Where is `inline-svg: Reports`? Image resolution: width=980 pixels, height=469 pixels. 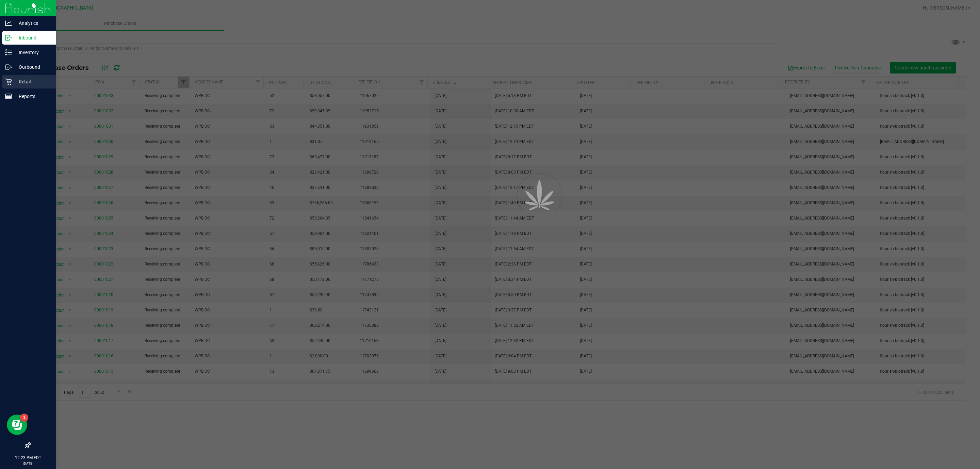
inline-svg: Reports is located at coordinates (9, 97).